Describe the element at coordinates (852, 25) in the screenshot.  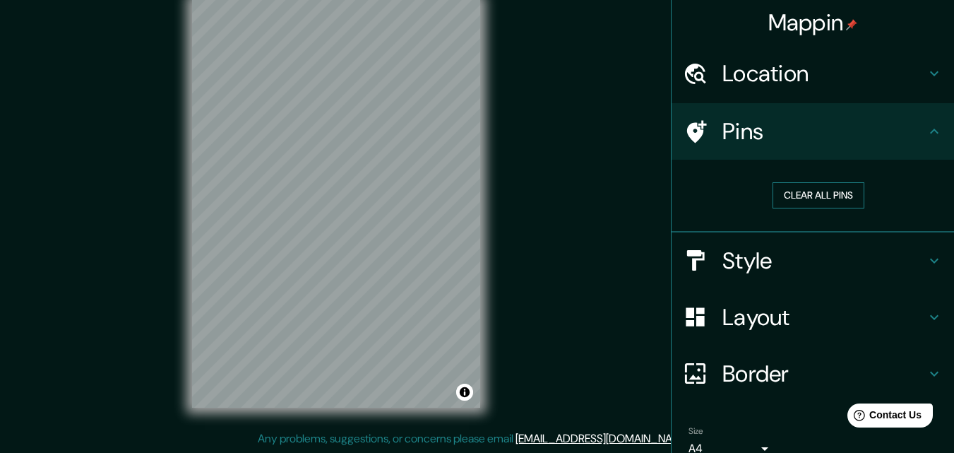
I see `img: pin-icon.png` at that location.